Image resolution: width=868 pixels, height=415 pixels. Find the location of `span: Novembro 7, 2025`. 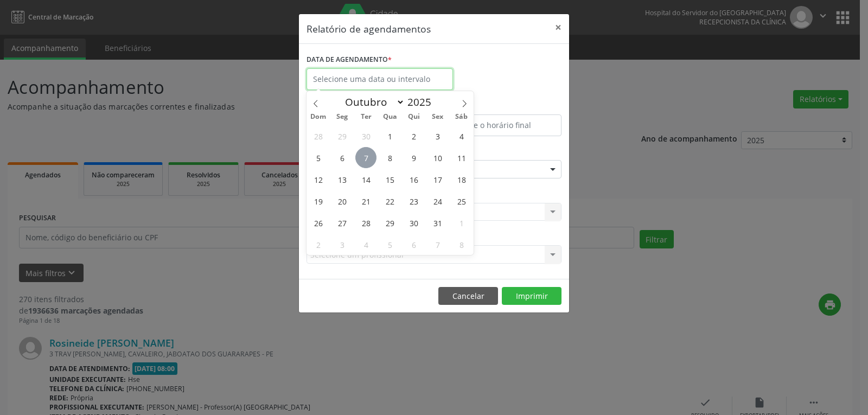

span: Novembro 7, 2025 is located at coordinates (438, 245).